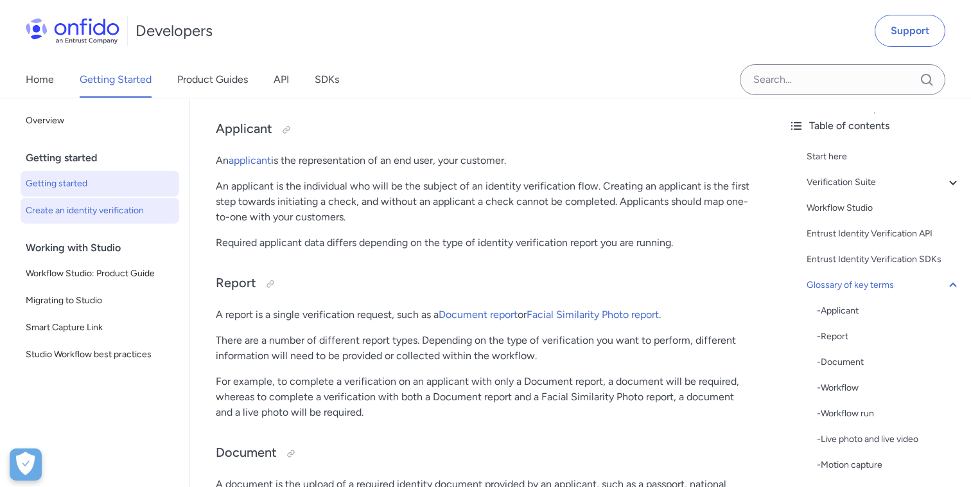 The width and height of the screenshot is (971, 487). What do you see at coordinates (484, 315) in the screenshot?
I see `p: A report is a single verification request, such as a or .` at bounding box center [484, 315].